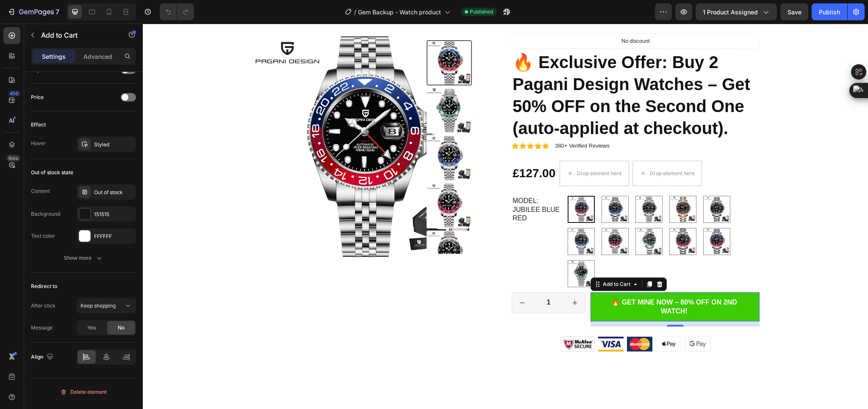 The height and width of the screenshot is (409, 868). I want to click on h1: 🔥 Exclusive Offer: Buy 2 Pagani Design Watches – Get 50% OFF on the Second One (auto-applied at c..., so click(492, 72).